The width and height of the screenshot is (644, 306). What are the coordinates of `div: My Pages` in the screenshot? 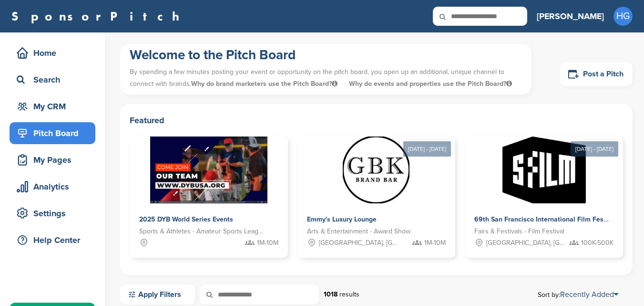 It's located at (55, 160).